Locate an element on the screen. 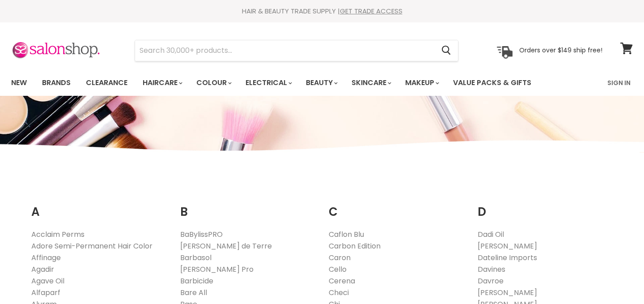  h2: B is located at coordinates (248, 206).